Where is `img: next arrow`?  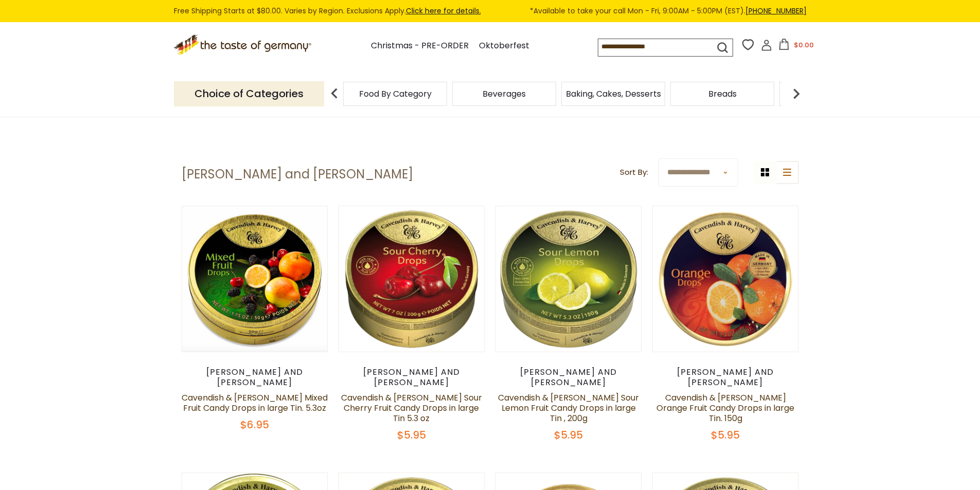
img: next arrow is located at coordinates (796, 93).